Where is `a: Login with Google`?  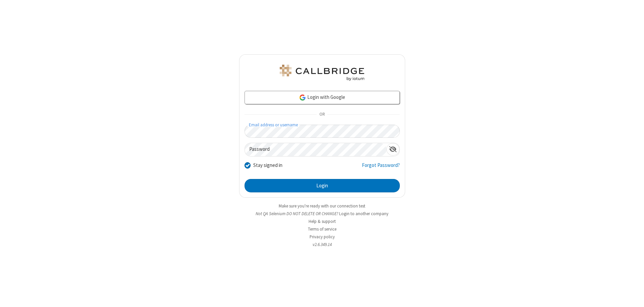 a: Login with Google is located at coordinates (322, 98).